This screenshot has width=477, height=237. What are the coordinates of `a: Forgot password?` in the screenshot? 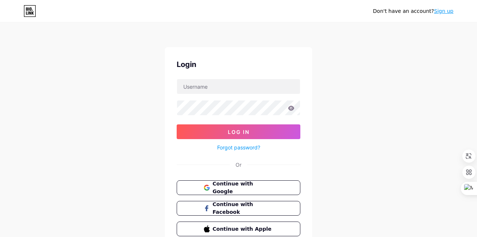 It's located at (239, 147).